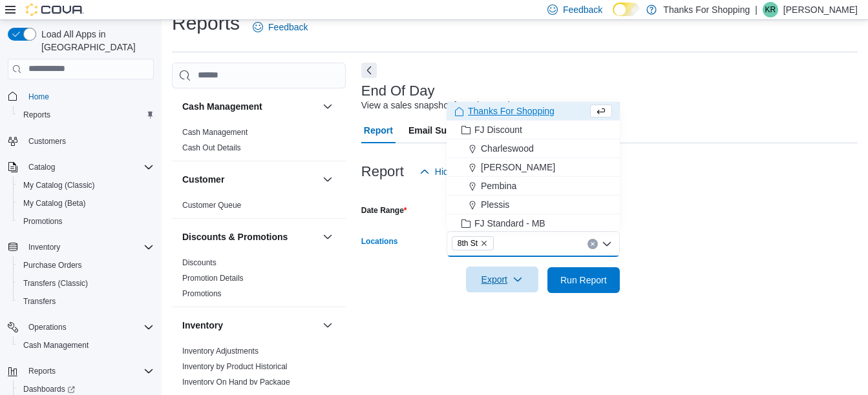 The width and height of the screenshot is (868, 395). What do you see at coordinates (382, 172) in the screenshot?
I see `h3: Report` at bounding box center [382, 172].